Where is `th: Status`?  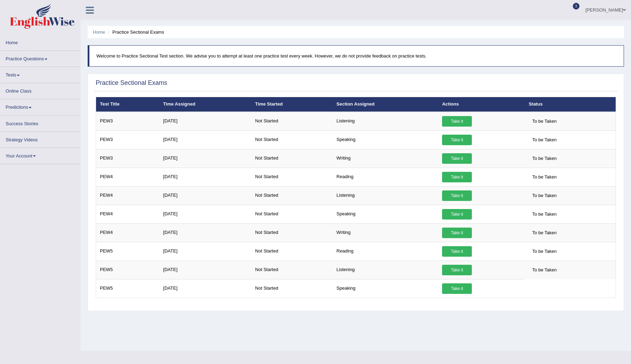 th: Status is located at coordinates (570, 104).